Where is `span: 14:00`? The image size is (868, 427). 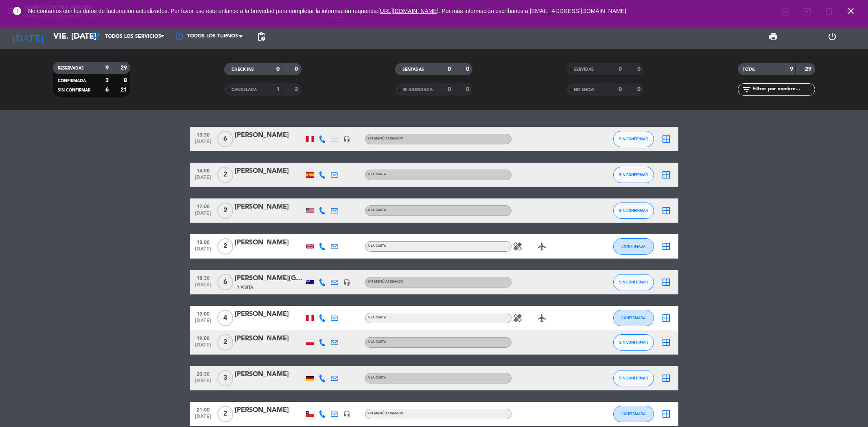 span: 14:00 is located at coordinates (203, 170).